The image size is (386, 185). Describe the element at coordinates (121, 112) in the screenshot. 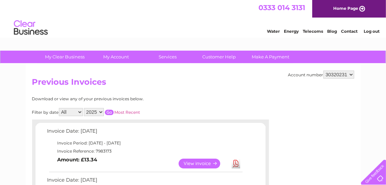

I see `div: Filter by date` at that location.